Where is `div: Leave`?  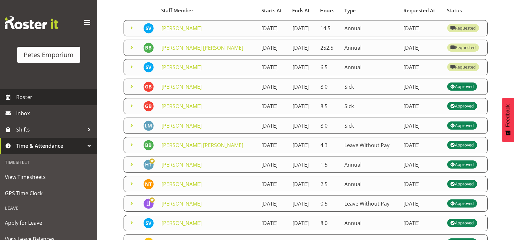 div: Leave is located at coordinates (49, 208).